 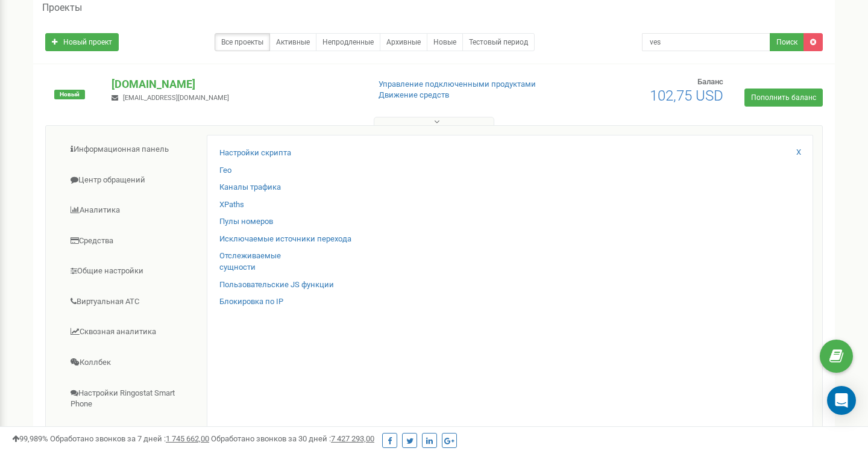 I want to click on input: Поиск, so click(x=706, y=42).